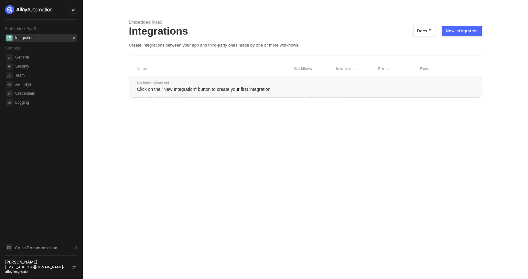 Image resolution: width=528 pixels, height=279 pixels. I want to click on span: logging, so click(9, 102).